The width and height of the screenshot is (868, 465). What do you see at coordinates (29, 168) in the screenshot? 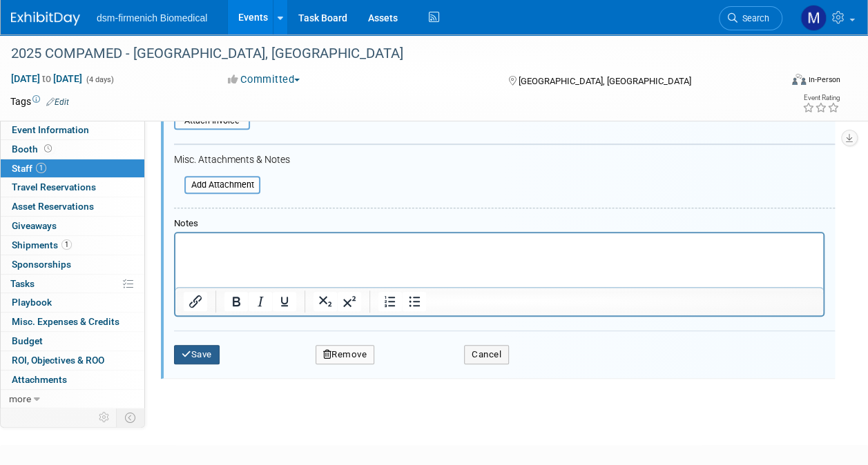
I see `span: Staff` at bounding box center [29, 168].